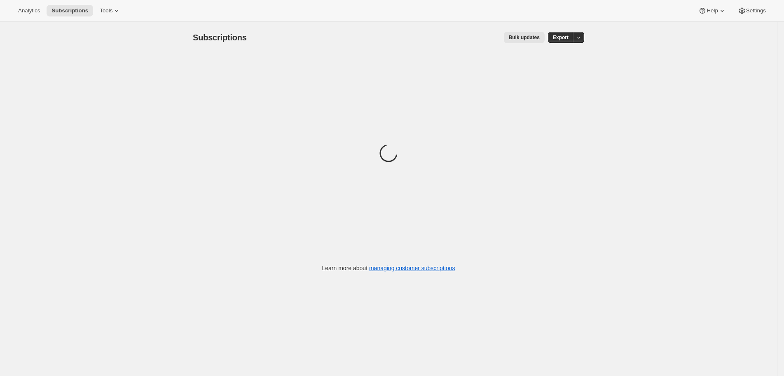  What do you see at coordinates (712, 11) in the screenshot?
I see `button: Help` at bounding box center [712, 11].